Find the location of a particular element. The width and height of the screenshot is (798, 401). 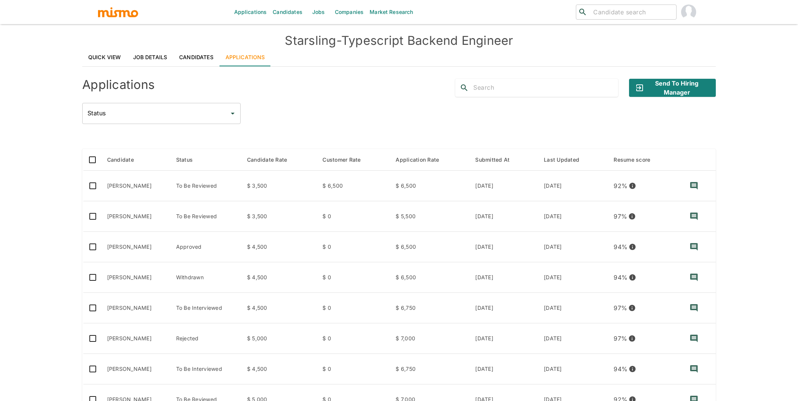

p: 92 % is located at coordinates (620, 186).